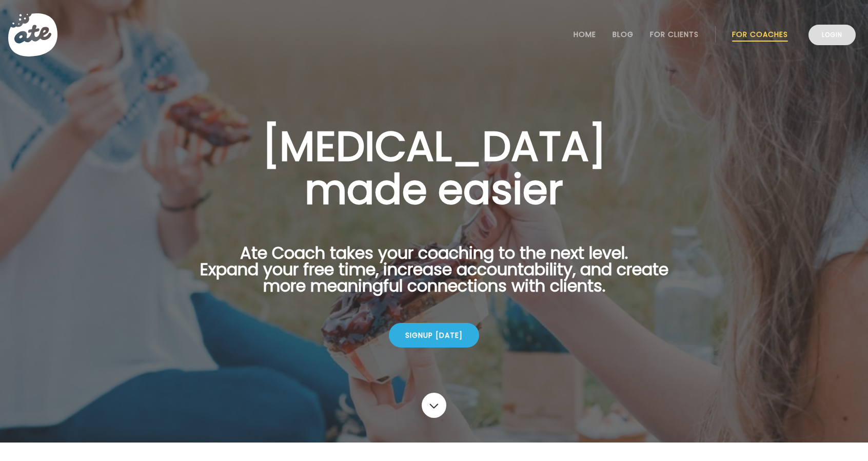 Image resolution: width=868 pixels, height=461 pixels. I want to click on a: For Clients, so click(674, 35).